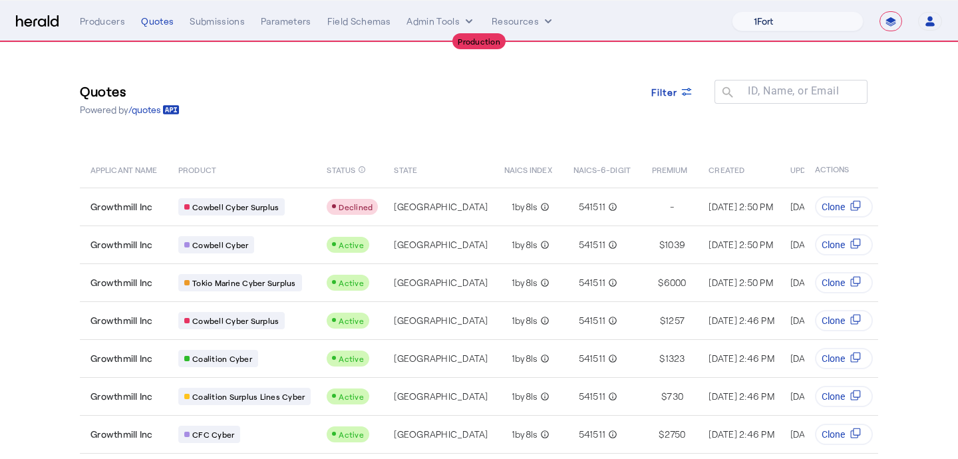  What do you see at coordinates (675, 283) in the screenshot?
I see `span: 6000` at bounding box center [675, 283].